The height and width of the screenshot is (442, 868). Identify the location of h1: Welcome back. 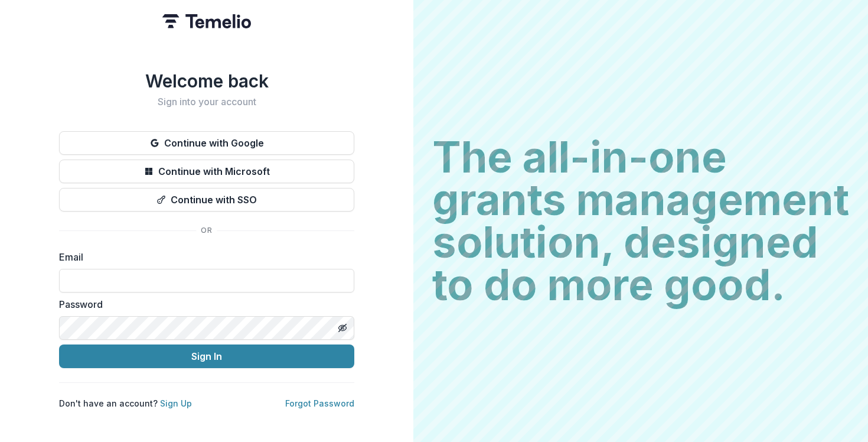
(207, 81).